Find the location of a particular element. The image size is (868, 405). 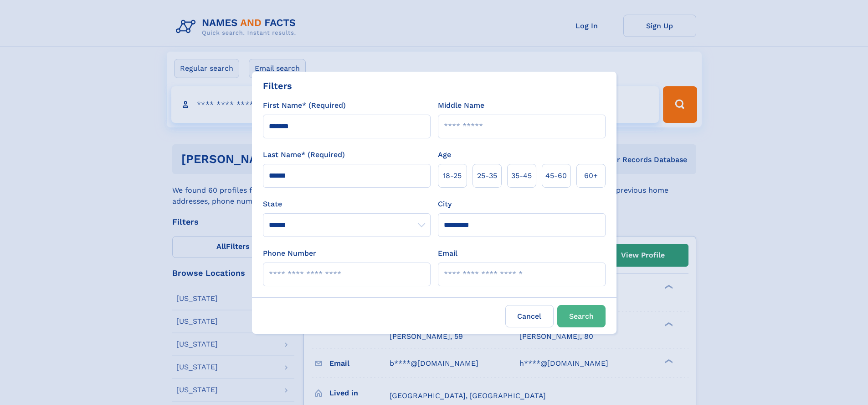

button: Search is located at coordinates (581, 316).